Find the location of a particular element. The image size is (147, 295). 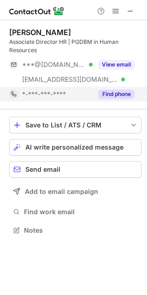

button: Add to email campaign is located at coordinates (75, 192).